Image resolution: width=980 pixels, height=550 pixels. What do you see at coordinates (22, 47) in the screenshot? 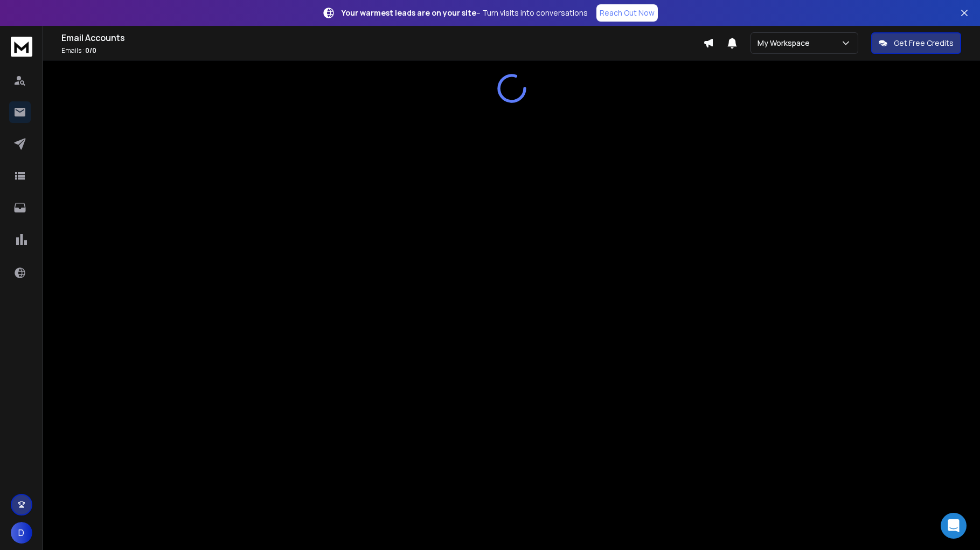
I see `img: logo` at bounding box center [22, 47].